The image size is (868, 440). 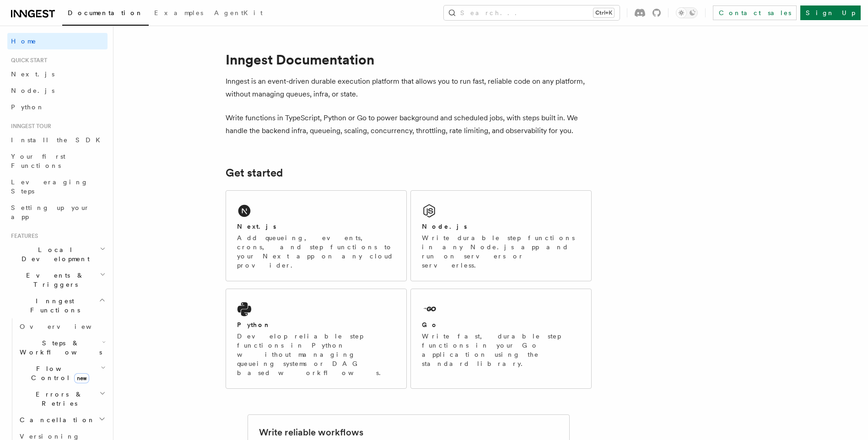 I want to click on span: Local Development, so click(x=54, y=255).